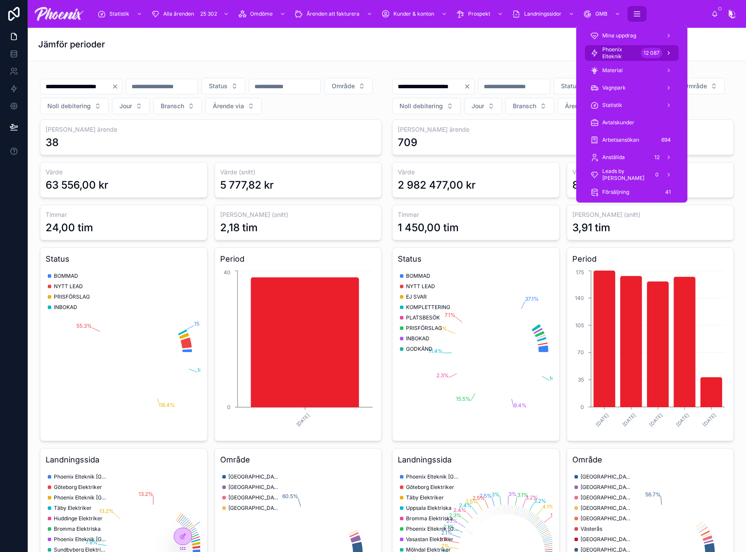 This screenshot has width=746, height=552. I want to click on span: KOMPLETTERING, so click(428, 307).